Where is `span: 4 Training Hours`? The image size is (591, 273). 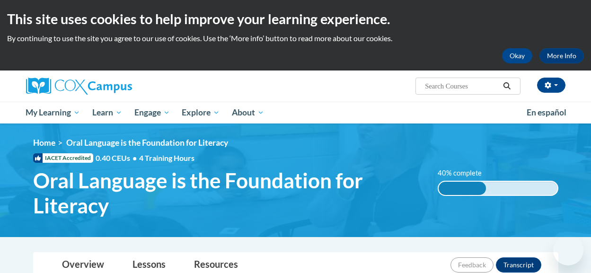
span: 4 Training Hours is located at coordinates (167, 158).